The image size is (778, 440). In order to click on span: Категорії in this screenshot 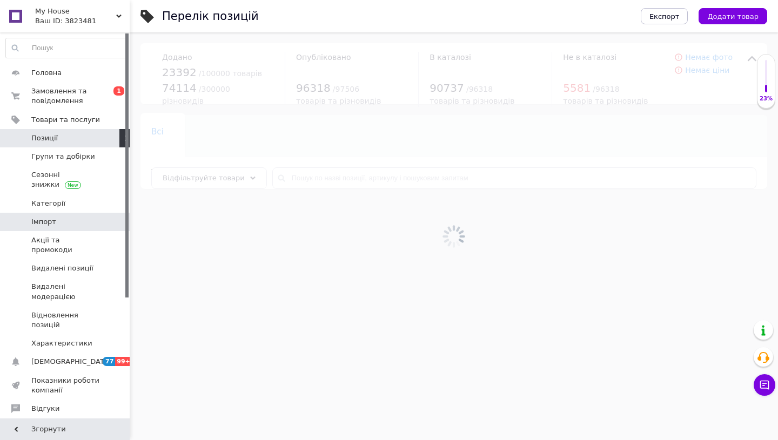, I will do `click(48, 204)`.